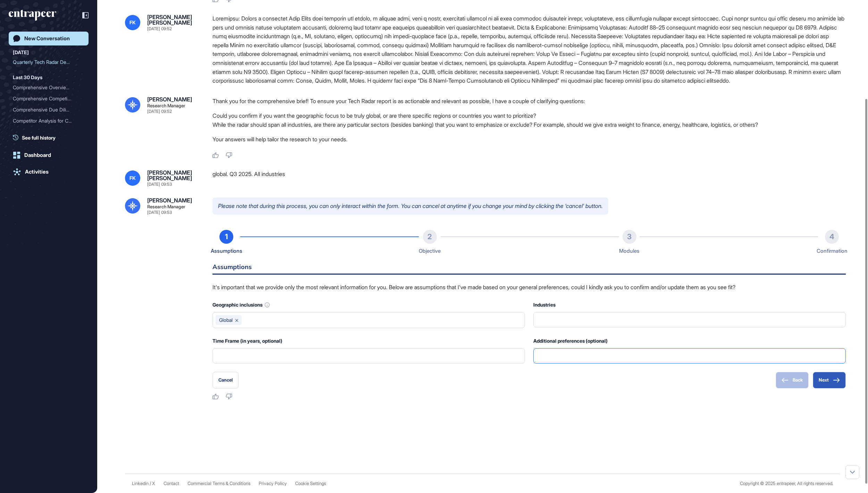 The width and height of the screenshot is (868, 493). I want to click on li: While the radar should span all industries, are there any particular sectors (besides banking) th..., so click(530, 124).